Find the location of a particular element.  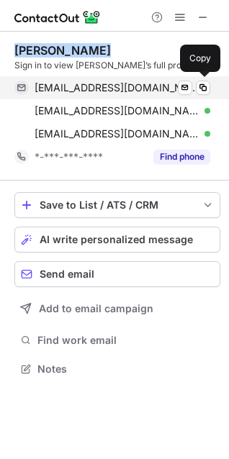

button: AI write personalized message is located at coordinates (117, 240).